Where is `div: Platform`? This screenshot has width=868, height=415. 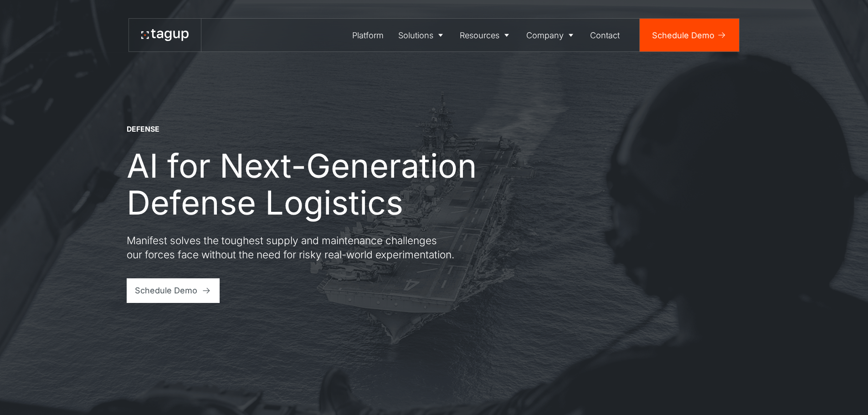
div: Platform is located at coordinates (368, 35).